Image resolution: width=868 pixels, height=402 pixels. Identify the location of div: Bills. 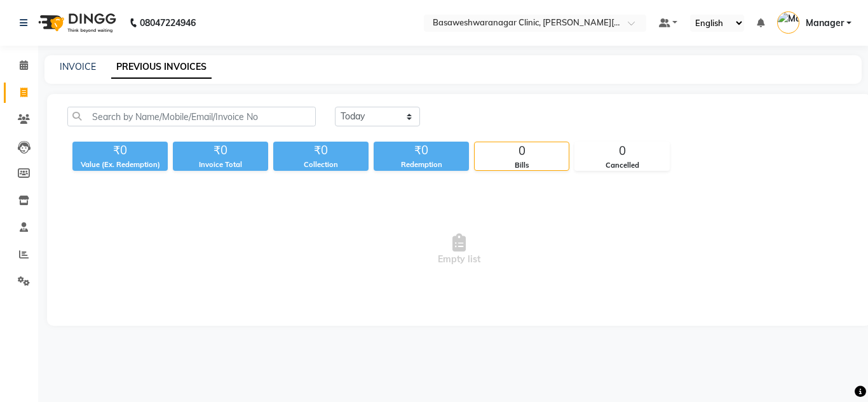
(521, 165).